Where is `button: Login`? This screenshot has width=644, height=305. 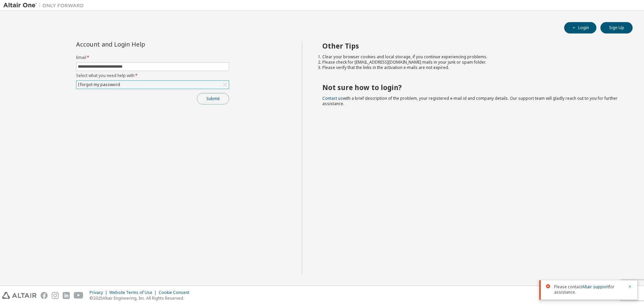
button: Login is located at coordinates (580, 28).